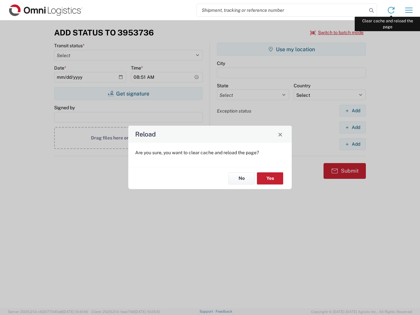 The height and width of the screenshot is (315, 420). What do you see at coordinates (270, 178) in the screenshot?
I see `button: Yes` at bounding box center [270, 178].